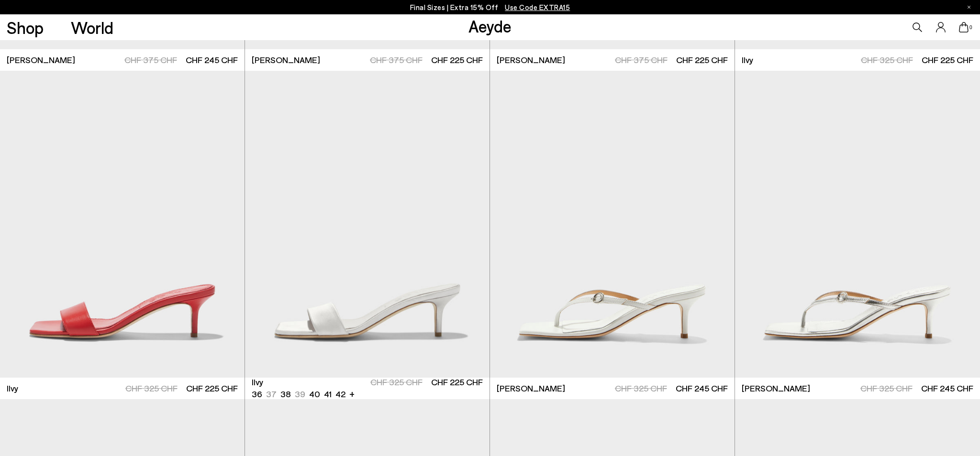 The height and width of the screenshot is (456, 980). Describe the element at coordinates (328, 394) in the screenshot. I see `li: 41` at that location.